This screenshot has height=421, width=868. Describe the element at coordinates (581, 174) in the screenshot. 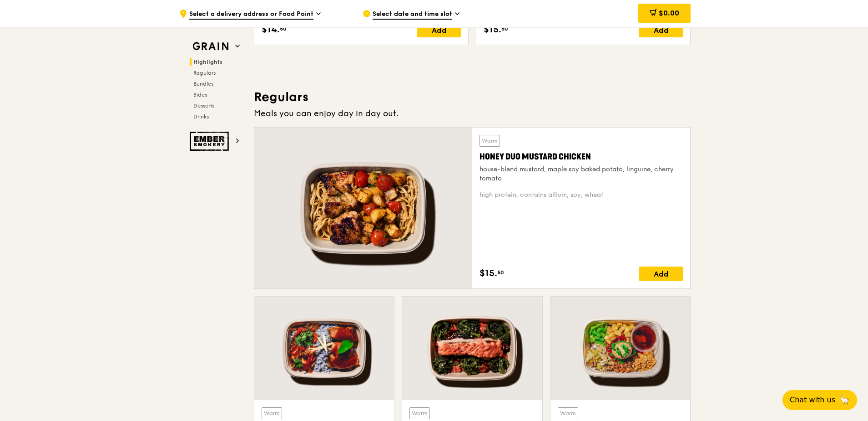

I see `div: house-blend mustard, maple soy baked potato, linguine, cherry tomato` at that location.